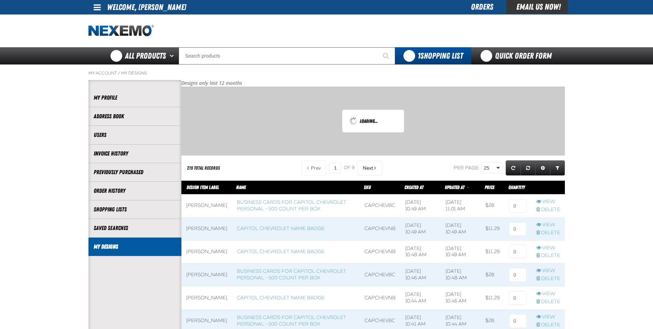  I want to click on a: Home, so click(121, 31).